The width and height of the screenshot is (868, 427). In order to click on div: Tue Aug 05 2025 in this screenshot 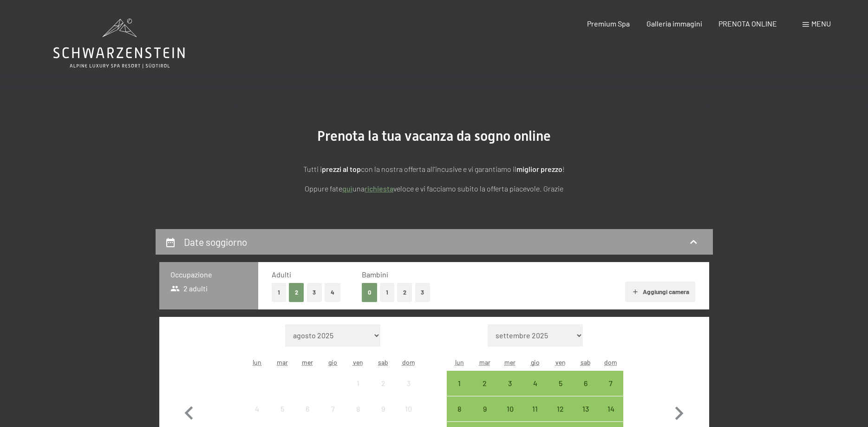, I will do `click(282, 409)`.